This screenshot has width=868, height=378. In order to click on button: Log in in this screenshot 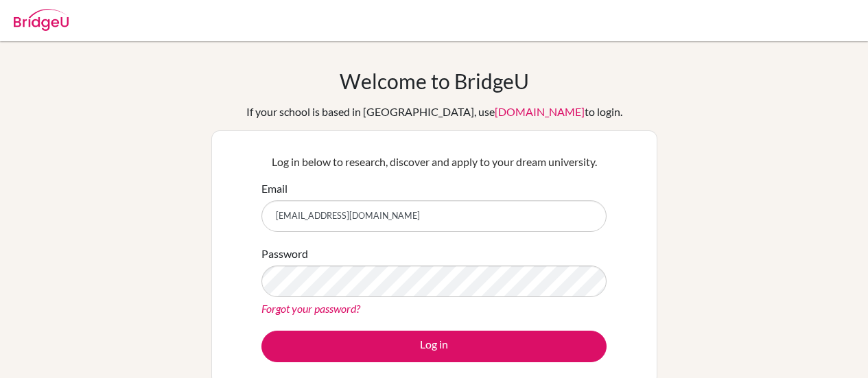, I will do `click(434, 347)`.